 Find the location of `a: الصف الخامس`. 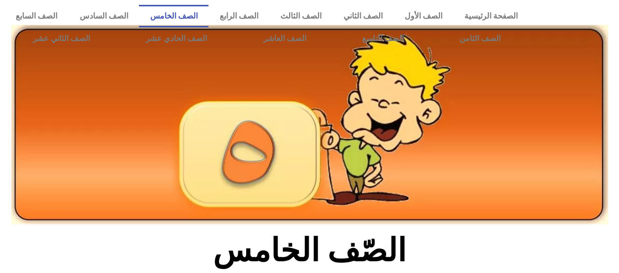

a: الصف الخامس is located at coordinates (174, 16).